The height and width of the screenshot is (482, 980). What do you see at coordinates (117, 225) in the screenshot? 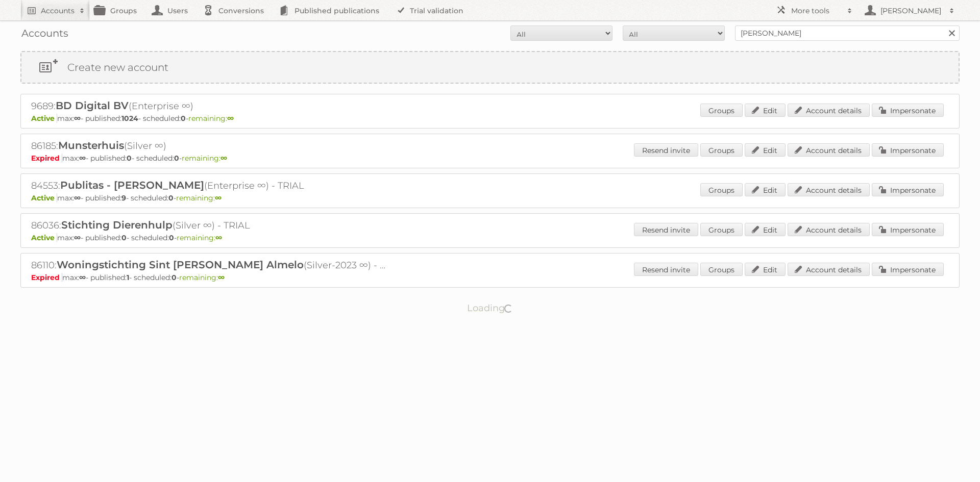
I see `span: Stichting Dierenhulp` at bounding box center [117, 225].